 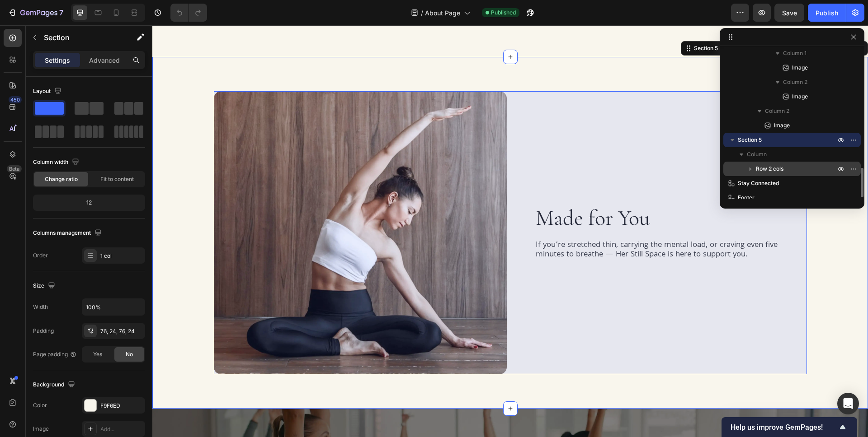 What do you see at coordinates (122, 256) in the screenshot?
I see `div: 1 col` at bounding box center [122, 256].